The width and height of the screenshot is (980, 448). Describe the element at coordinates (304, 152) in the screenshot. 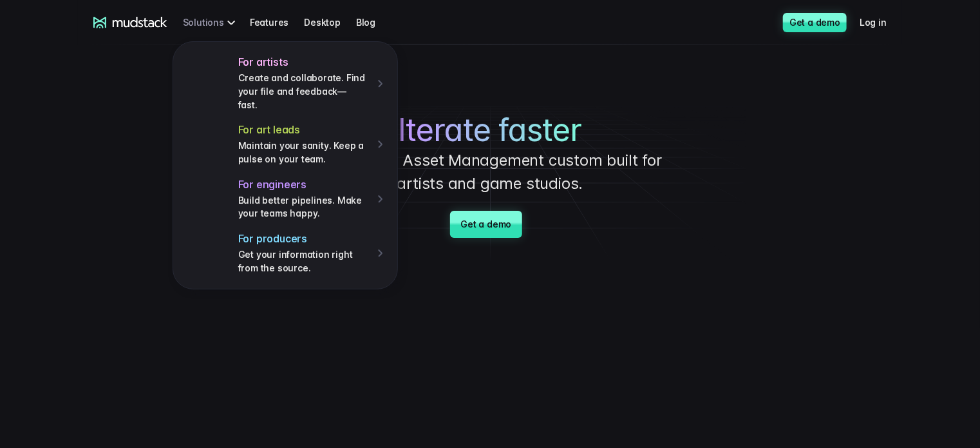

I see `p: Maintain your sanity. Keep a pulse on your team.` at that location.